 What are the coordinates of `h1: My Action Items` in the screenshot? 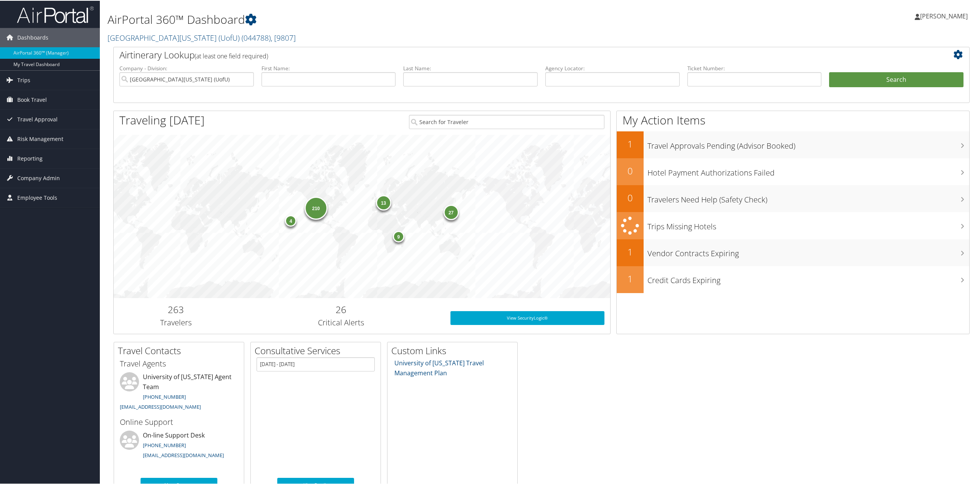 It's located at (793, 120).